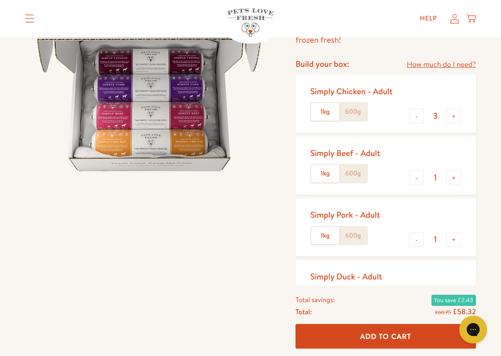 The image size is (501, 356). Describe the element at coordinates (322, 64) in the screenshot. I see `h4: Build your box:` at that location.